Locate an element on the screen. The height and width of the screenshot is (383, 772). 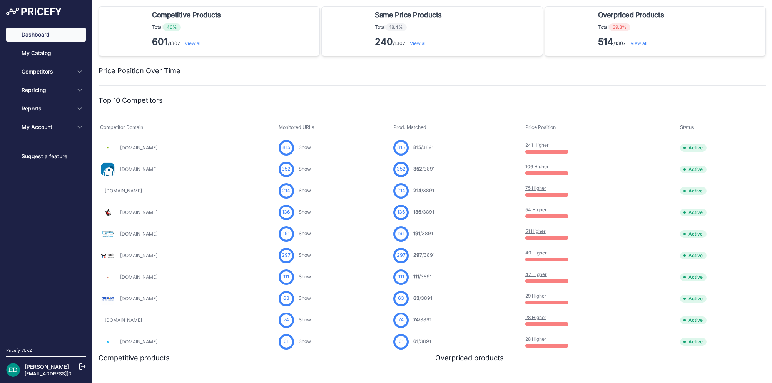
a: Suggest a feature is located at coordinates (46, 156).